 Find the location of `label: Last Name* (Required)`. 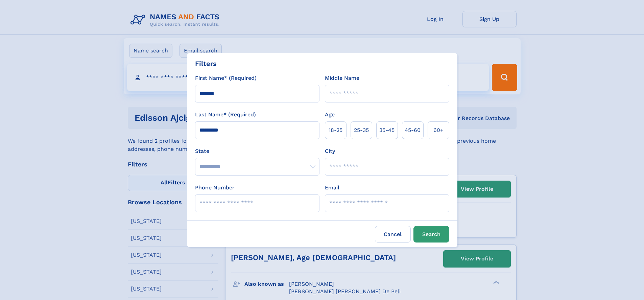

label: Last Name* (Required) is located at coordinates (226, 115).